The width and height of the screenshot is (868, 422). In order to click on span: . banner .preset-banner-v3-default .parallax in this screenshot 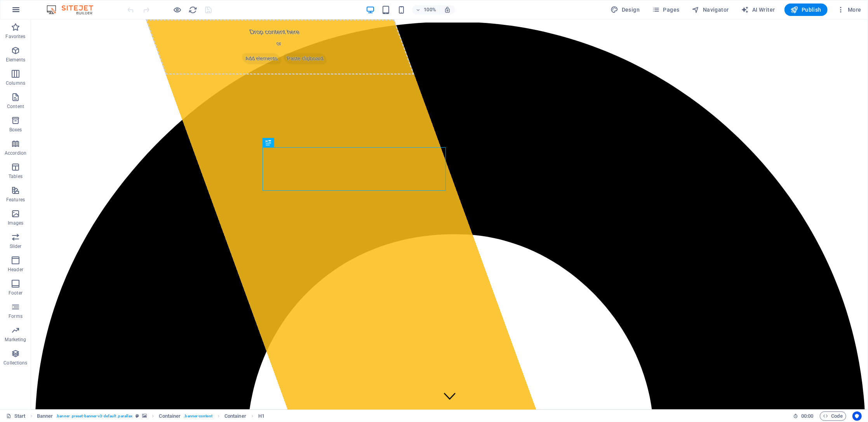, I will do `click(94, 416)`.